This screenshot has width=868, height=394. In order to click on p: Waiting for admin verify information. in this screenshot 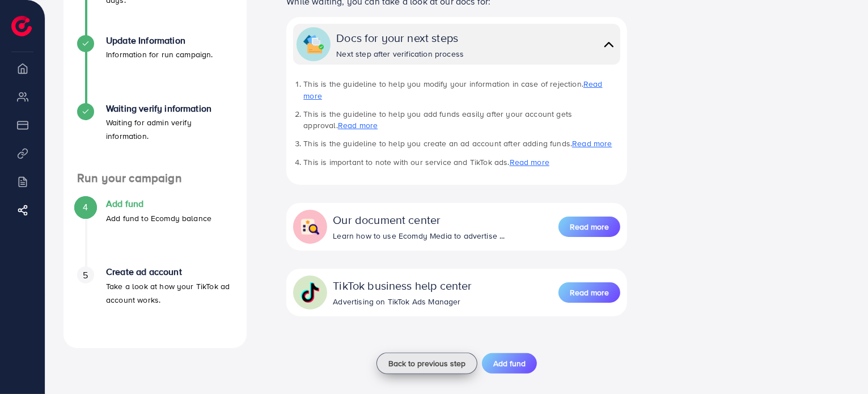, I will do `click(170, 129)`.